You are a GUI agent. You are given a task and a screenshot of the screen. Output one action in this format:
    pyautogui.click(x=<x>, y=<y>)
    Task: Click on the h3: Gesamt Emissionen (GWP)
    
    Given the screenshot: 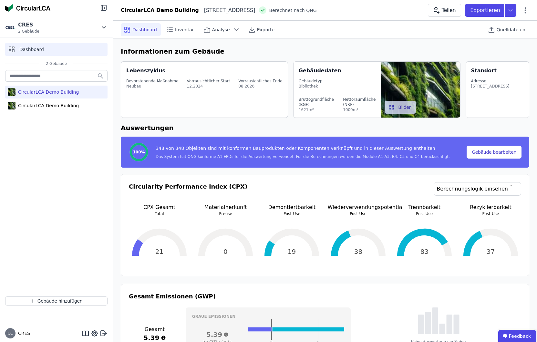 What is the action you would take?
    pyautogui.click(x=325, y=296)
    